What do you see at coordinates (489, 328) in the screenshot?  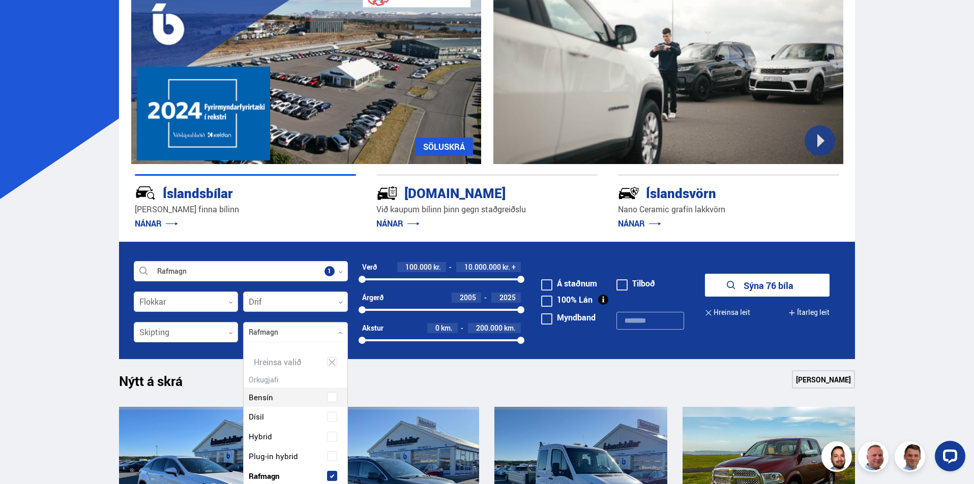 I see `span: 200.000` at bounding box center [489, 328].